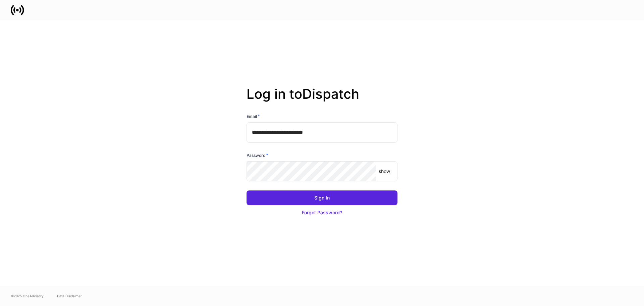  What do you see at coordinates (322, 198) in the screenshot?
I see `button: Sign In` at bounding box center [322, 198].